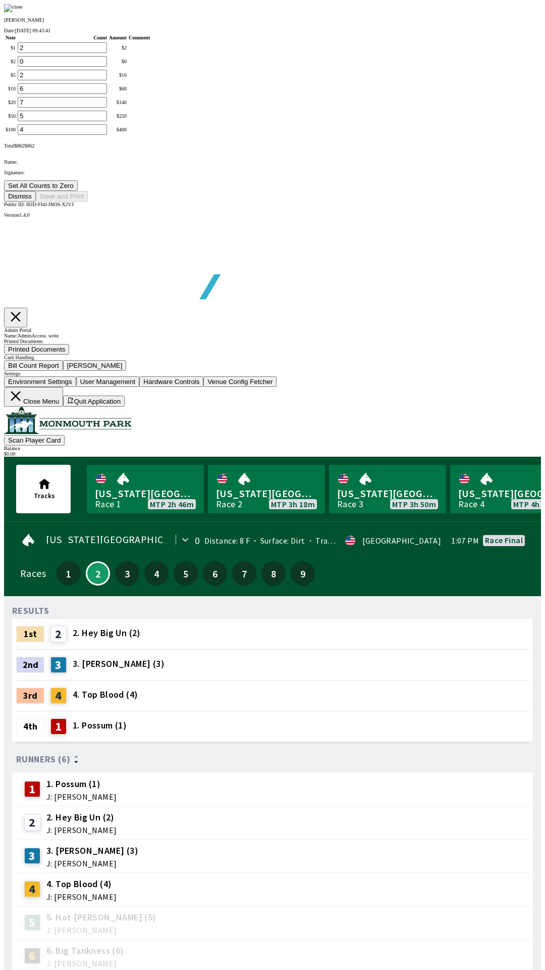  What do you see at coordinates (186, 573) in the screenshot?
I see `span: 5` at bounding box center [186, 573].